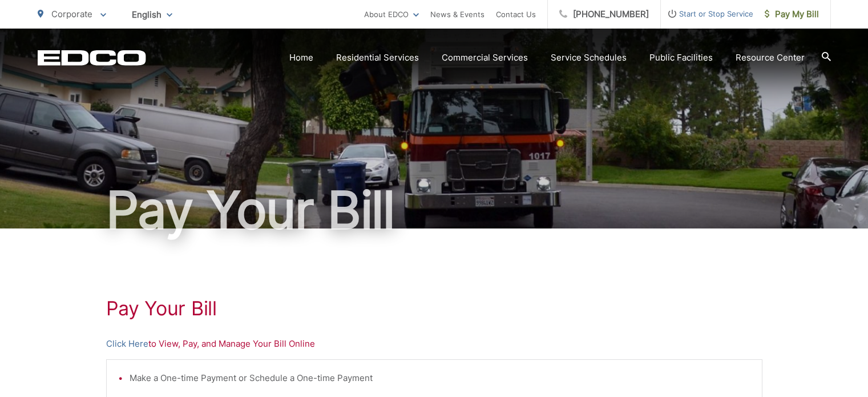 This screenshot has height=397, width=868. Describe the element at coordinates (681, 58) in the screenshot. I see `a: Public Facilities` at that location.